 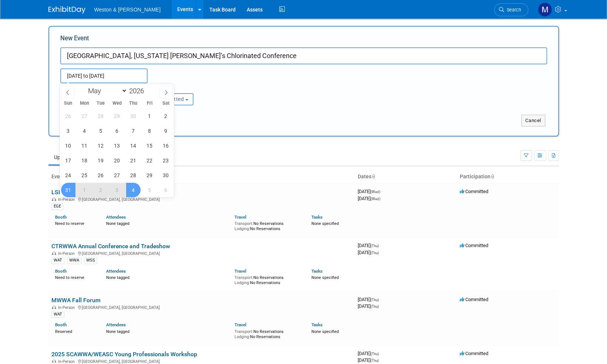 What do you see at coordinates (101, 116) in the screenshot?
I see `span: April 28, 2026` at bounding box center [101, 116].